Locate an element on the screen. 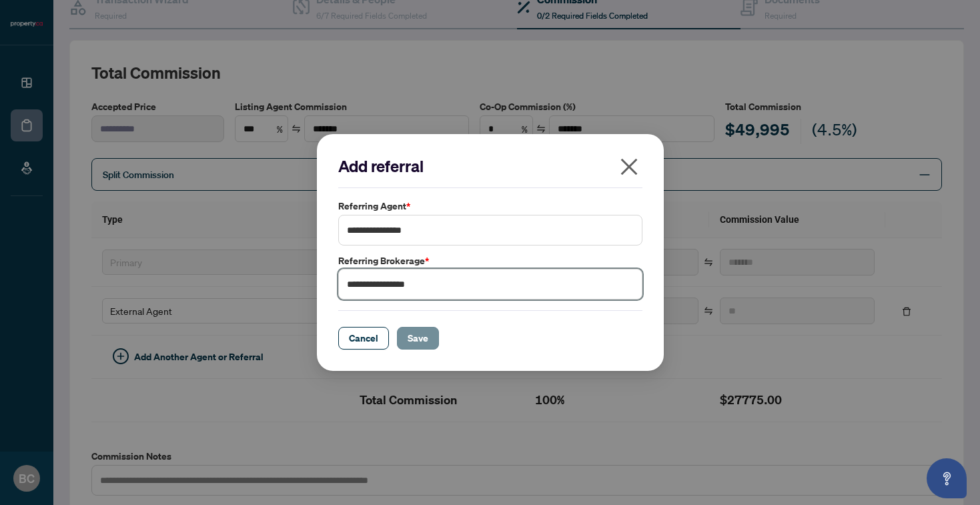 The image size is (980, 505). button: Save is located at coordinates (418, 338).